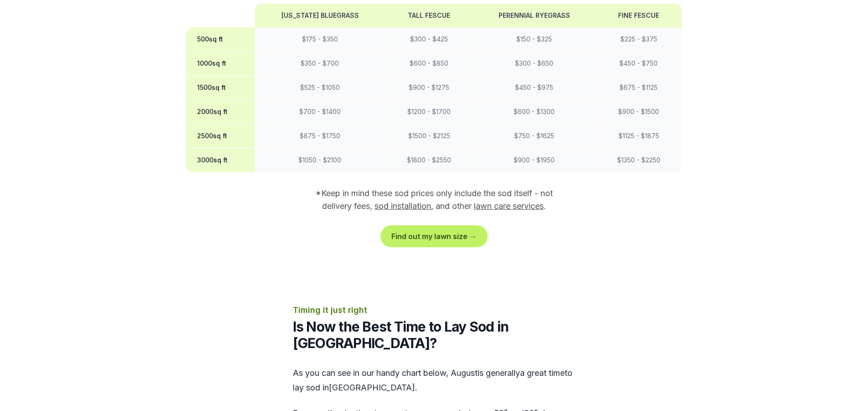  Describe the element at coordinates (429, 88) in the screenshot. I see `td: $ 900 - $ 1275` at that location.